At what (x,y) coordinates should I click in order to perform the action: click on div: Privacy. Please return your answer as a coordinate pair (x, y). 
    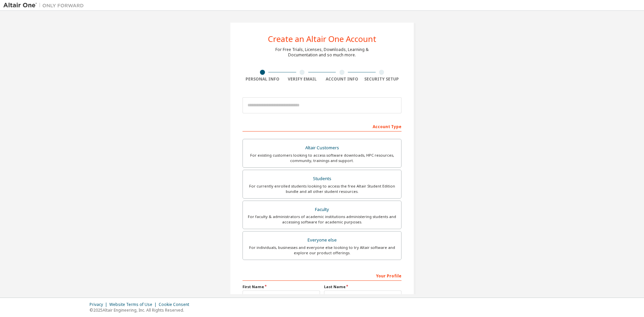
    Looking at the image, I should click on (99, 305).